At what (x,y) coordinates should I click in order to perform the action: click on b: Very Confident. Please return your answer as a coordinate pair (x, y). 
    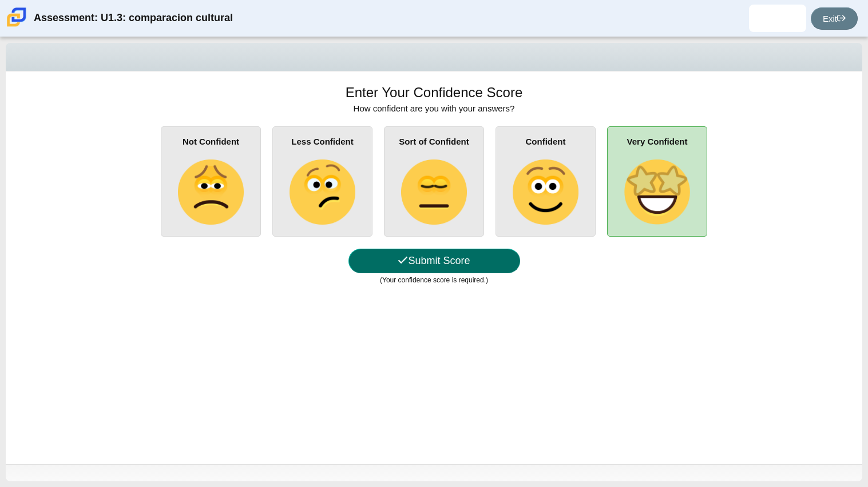
    Looking at the image, I should click on (657, 141).